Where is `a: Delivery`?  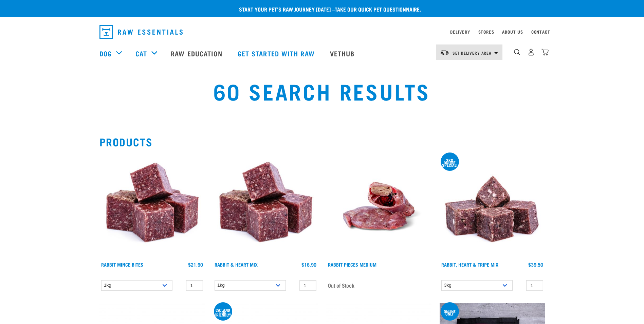 a: Delivery is located at coordinates (460, 32).